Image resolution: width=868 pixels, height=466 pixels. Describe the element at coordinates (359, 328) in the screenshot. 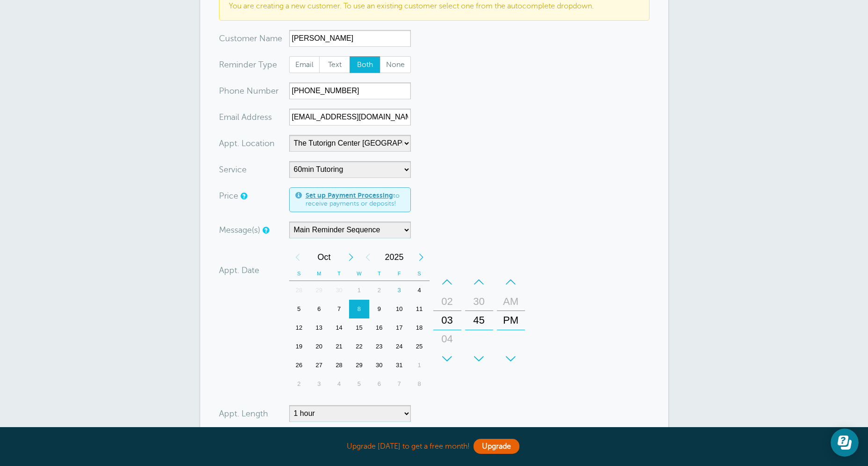

I see `div: Wednesday, October 15` at that location.